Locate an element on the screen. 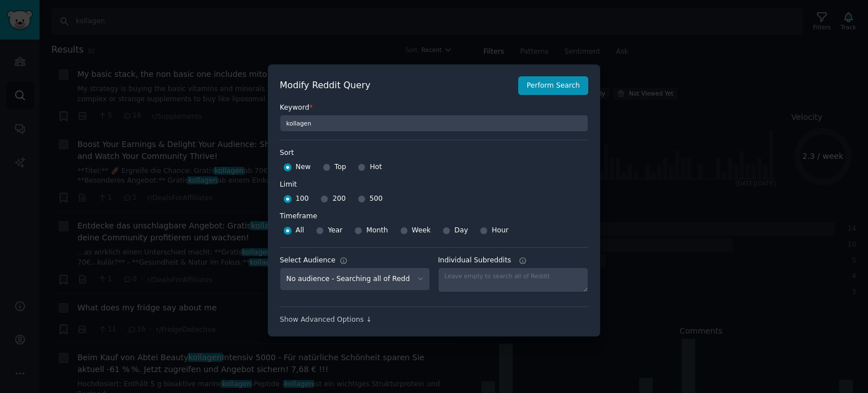  span: 200 is located at coordinates (339, 199).